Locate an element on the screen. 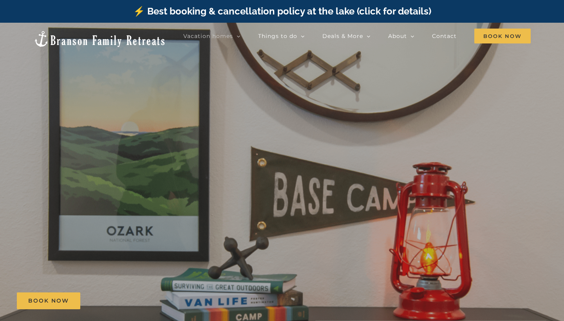  a: Contact is located at coordinates (444, 36).